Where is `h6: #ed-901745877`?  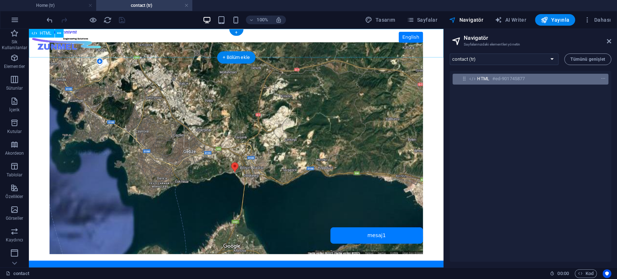 h6: #ed-901745877 is located at coordinates (509, 79).